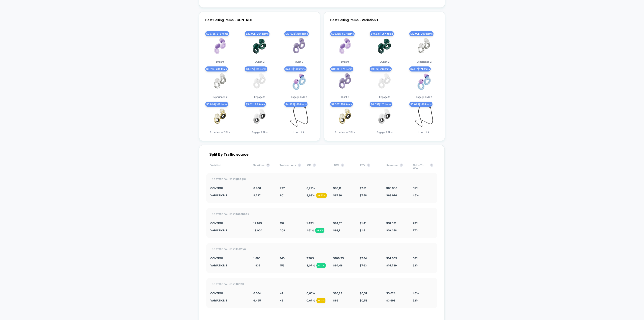  I want to click on div: 55%, so click(423, 188).